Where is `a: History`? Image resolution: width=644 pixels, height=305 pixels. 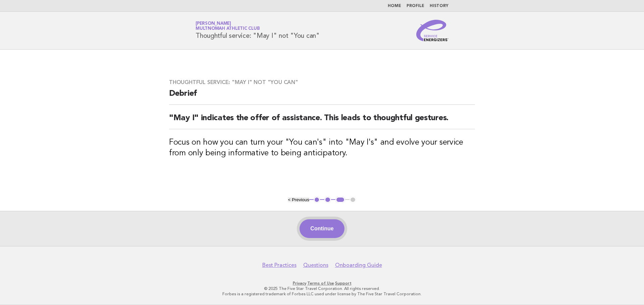 a: History is located at coordinates (439, 6).